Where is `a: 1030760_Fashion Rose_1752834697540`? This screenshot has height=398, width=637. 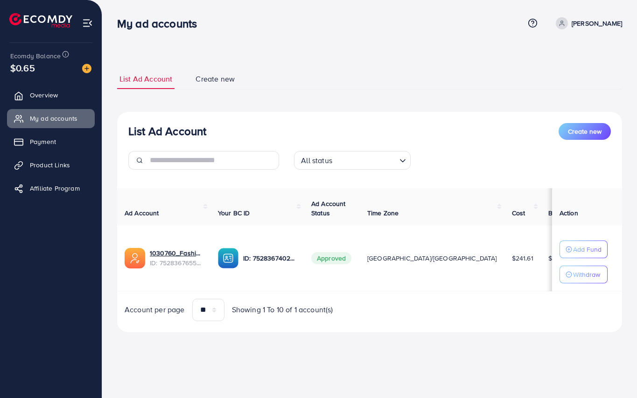 a: 1030760_Fashion Rose_1752834697540 is located at coordinates (176, 253).